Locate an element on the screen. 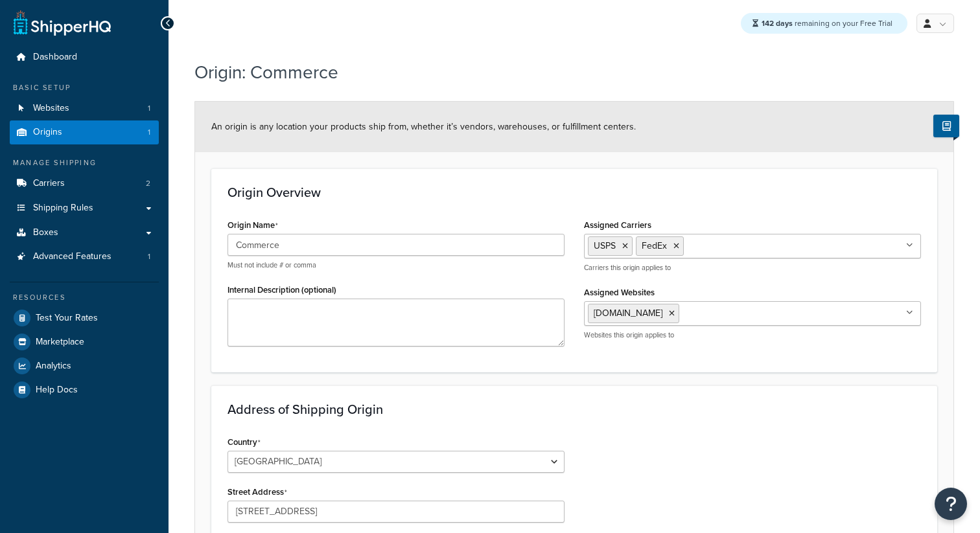  li: Advanced Features is located at coordinates (84, 256).